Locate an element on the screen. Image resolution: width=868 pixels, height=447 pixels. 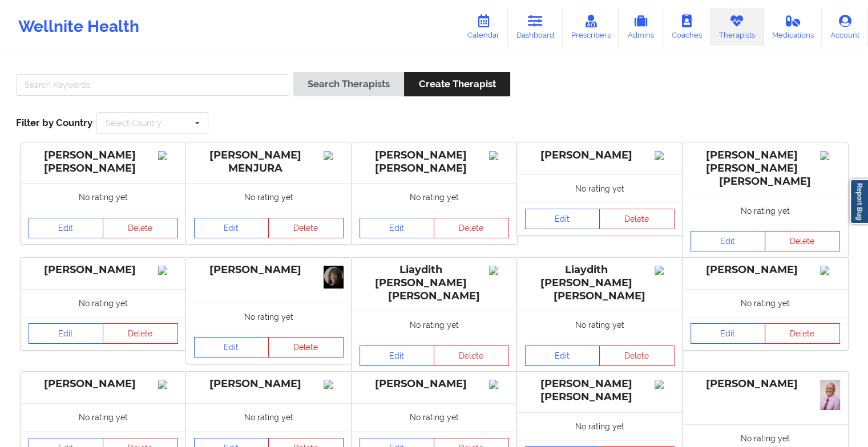
a: Account is located at coordinates (845, 27).